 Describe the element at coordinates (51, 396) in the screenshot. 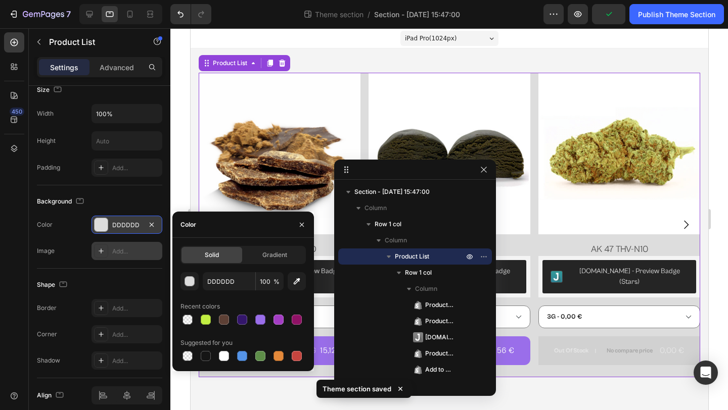

I see `div: Align` at that location.